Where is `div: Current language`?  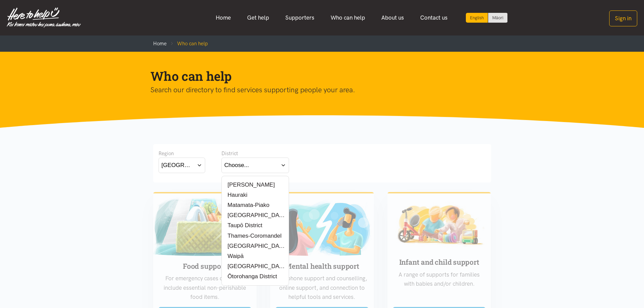
div: Current language is located at coordinates (477, 18).